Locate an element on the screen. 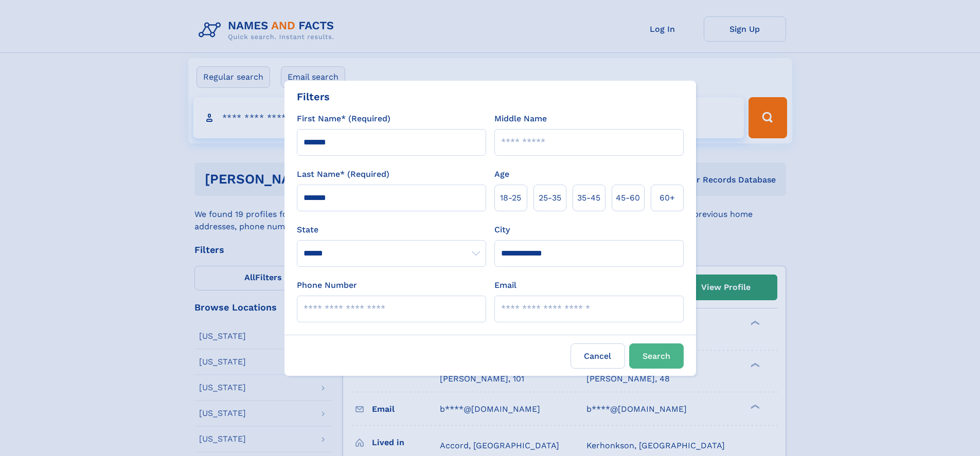 This screenshot has height=456, width=980. label: Phone Number is located at coordinates (327, 285).